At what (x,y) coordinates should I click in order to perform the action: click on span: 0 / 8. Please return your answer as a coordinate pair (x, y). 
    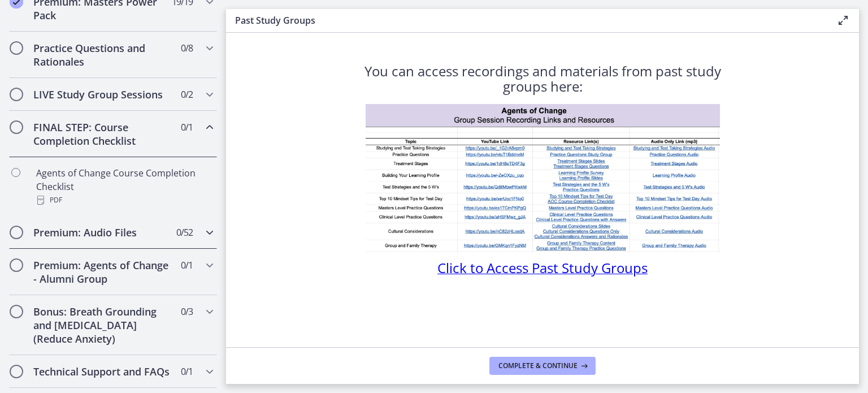
    Looking at the image, I should click on (187, 48).